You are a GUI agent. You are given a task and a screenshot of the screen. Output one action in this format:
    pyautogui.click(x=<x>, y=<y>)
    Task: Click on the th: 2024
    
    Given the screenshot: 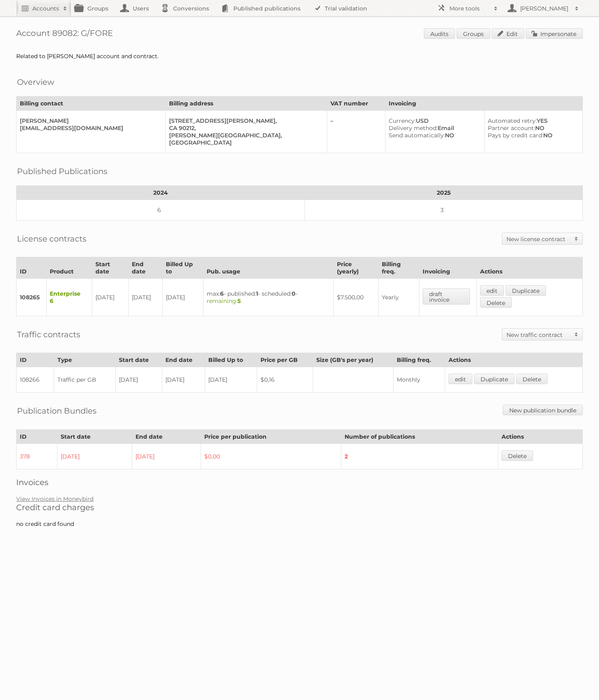 What is the action you would take?
    pyautogui.click(x=161, y=193)
    